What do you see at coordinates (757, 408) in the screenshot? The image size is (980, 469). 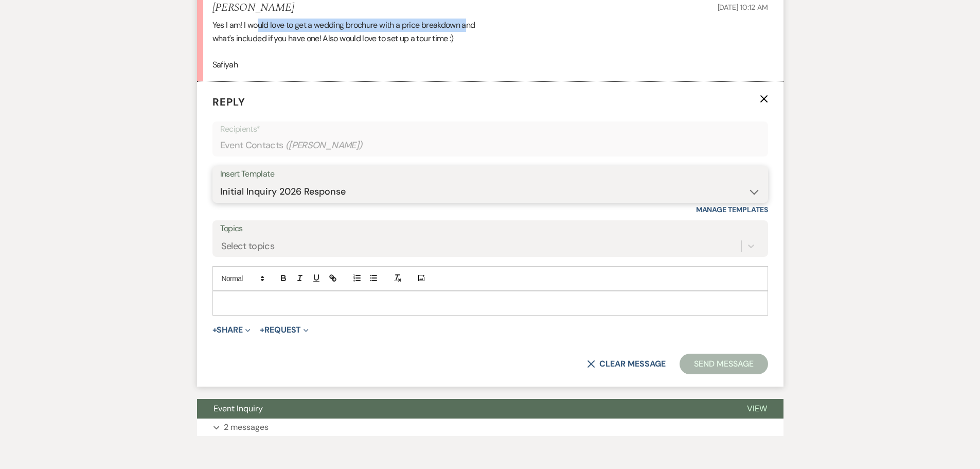 I see `button: View` at bounding box center [757, 408].